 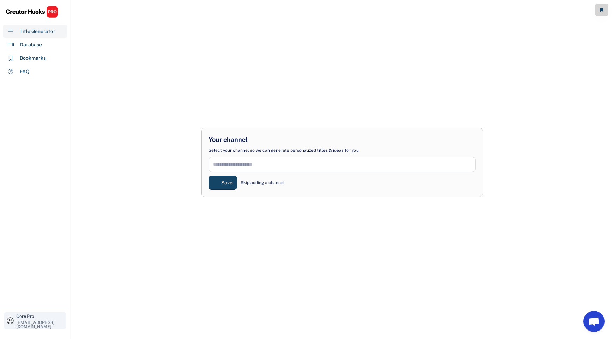 I want to click on a: Open chat, so click(x=594, y=322).